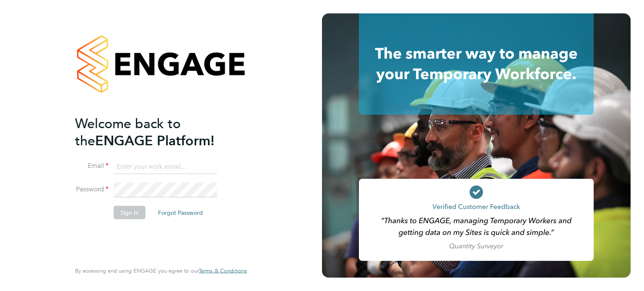  Describe the element at coordinates (128, 132) in the screenshot. I see `span: Welcome back to the` at that location.